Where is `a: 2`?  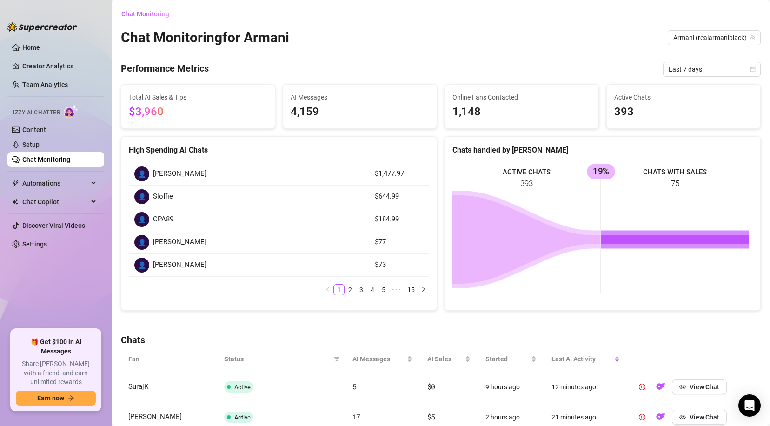
a: 2 is located at coordinates (350, 290).